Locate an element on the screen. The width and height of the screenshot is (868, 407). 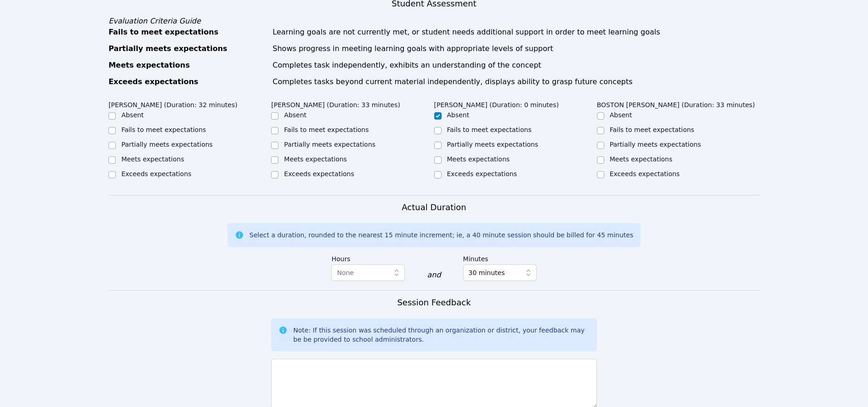
div: Completes task independently, exhibits an understanding of the concept is located at coordinates (516, 65).